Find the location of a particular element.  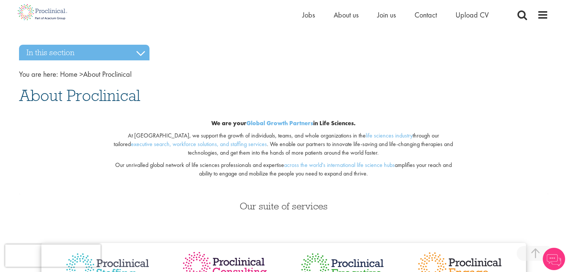

a: breadcrumb link to Home is located at coordinates (69, 74).